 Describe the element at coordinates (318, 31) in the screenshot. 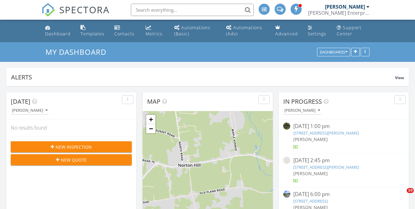

I see `a: Settings` at that location.